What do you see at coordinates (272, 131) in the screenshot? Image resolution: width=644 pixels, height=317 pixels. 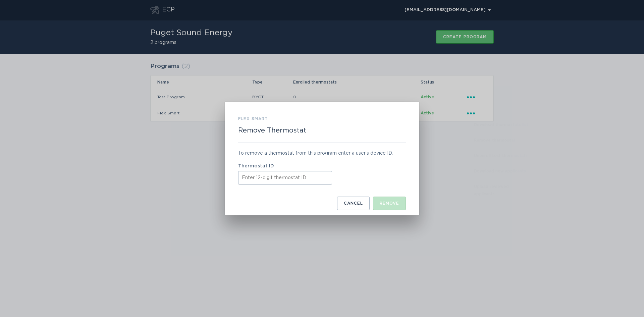 I see `h2: Remove Thermostat` at bounding box center [272, 131].